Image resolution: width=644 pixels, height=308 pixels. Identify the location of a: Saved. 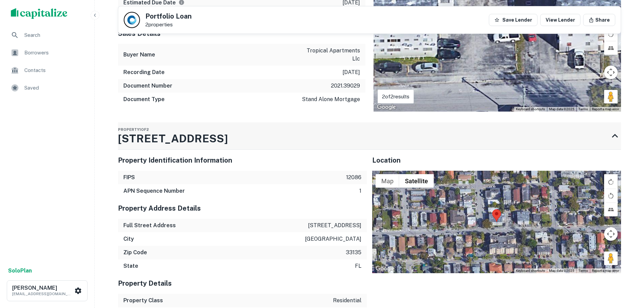
(47, 88).